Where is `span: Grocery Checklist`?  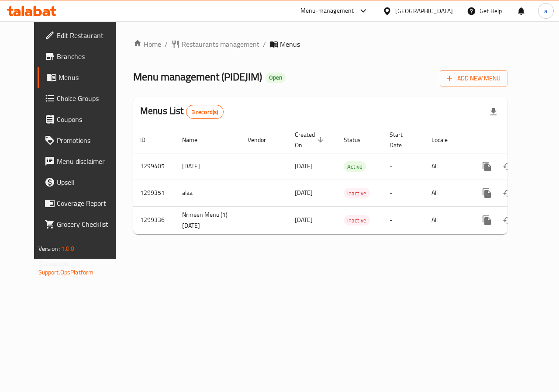 span: Grocery Checklist is located at coordinates (89, 224).